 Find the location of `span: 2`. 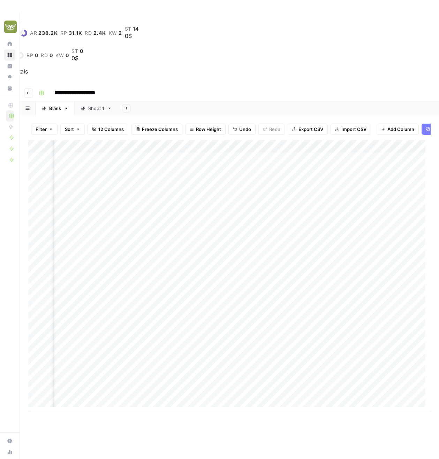

span: 2 is located at coordinates (120, 33).